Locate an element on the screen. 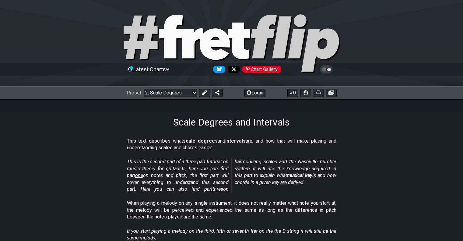  em: If you start playing a melody on the third, fifth or seventh fret on the the D string it will sti... is located at coordinates (232, 234).